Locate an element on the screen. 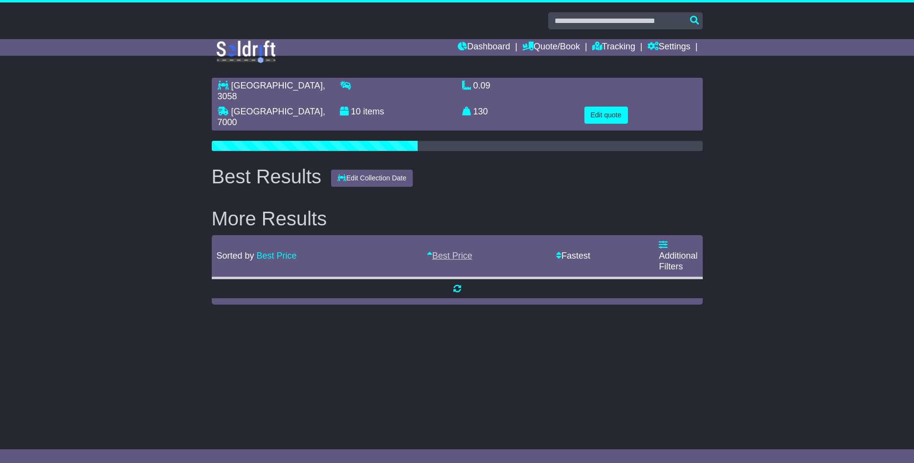  h2: More Results is located at coordinates (457, 219).